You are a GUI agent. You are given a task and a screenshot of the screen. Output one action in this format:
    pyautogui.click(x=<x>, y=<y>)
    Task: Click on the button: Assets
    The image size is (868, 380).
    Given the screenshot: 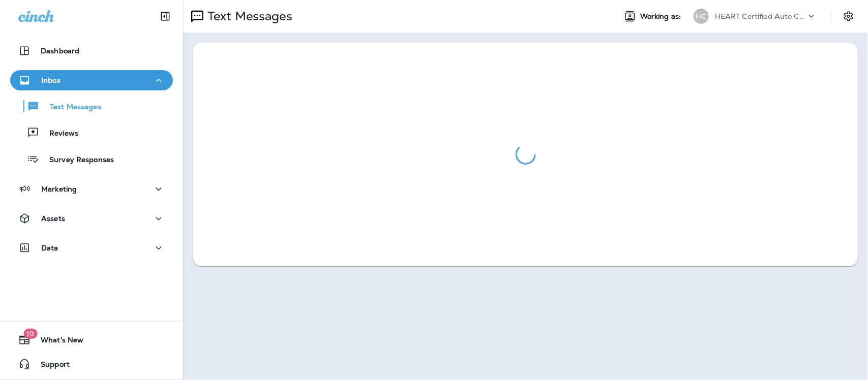 What is the action you would take?
    pyautogui.click(x=92, y=218)
    